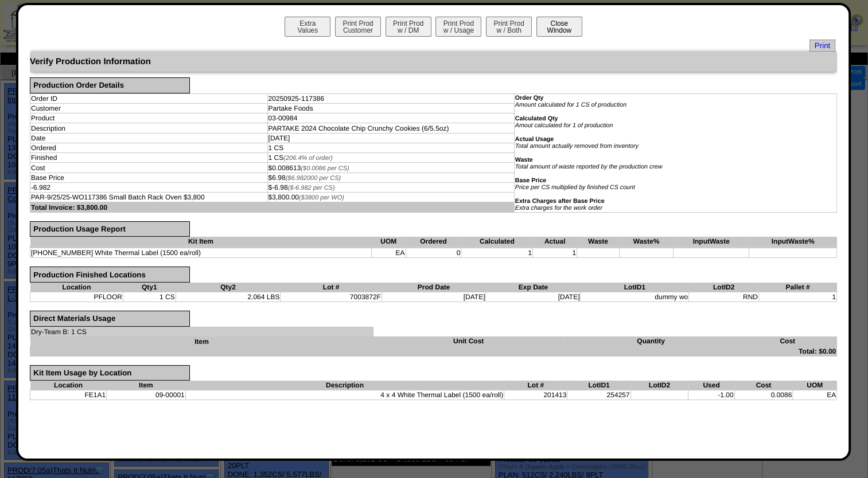  I want to click on td: Dry-Team B: 1 CS, so click(202, 331).